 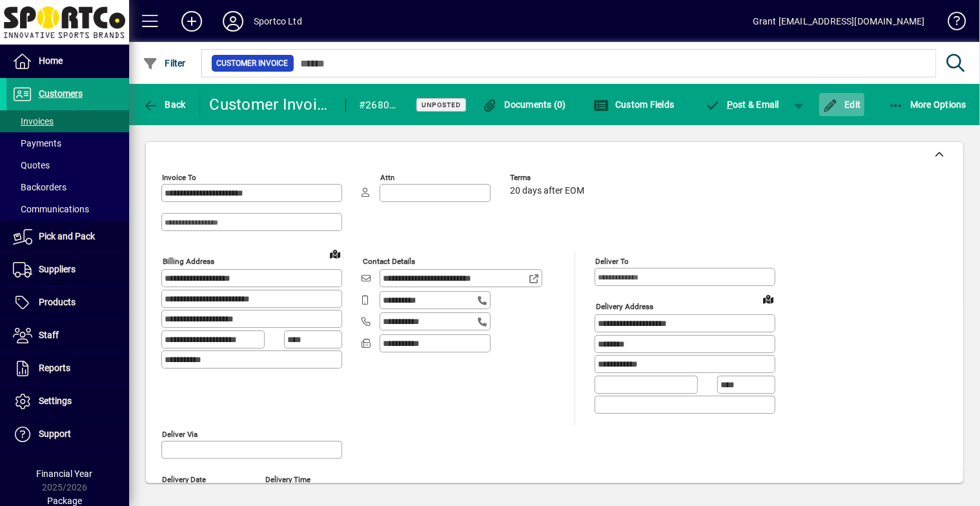 What do you see at coordinates (51, 60) in the screenshot?
I see `span: Home` at bounding box center [51, 60].